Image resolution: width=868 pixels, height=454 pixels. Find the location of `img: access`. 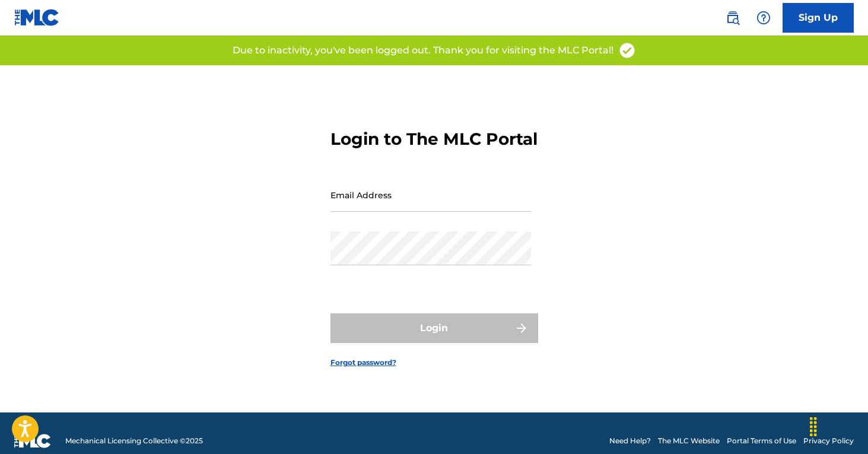

img: access is located at coordinates (628, 50).